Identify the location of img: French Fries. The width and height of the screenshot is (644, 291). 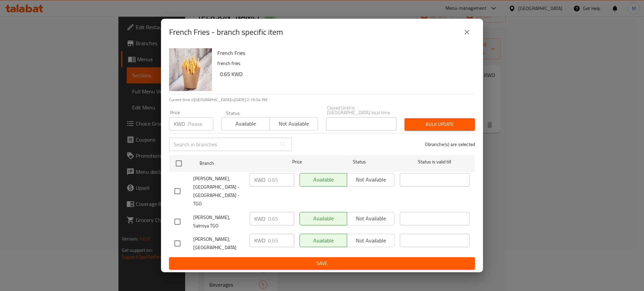
(191, 69).